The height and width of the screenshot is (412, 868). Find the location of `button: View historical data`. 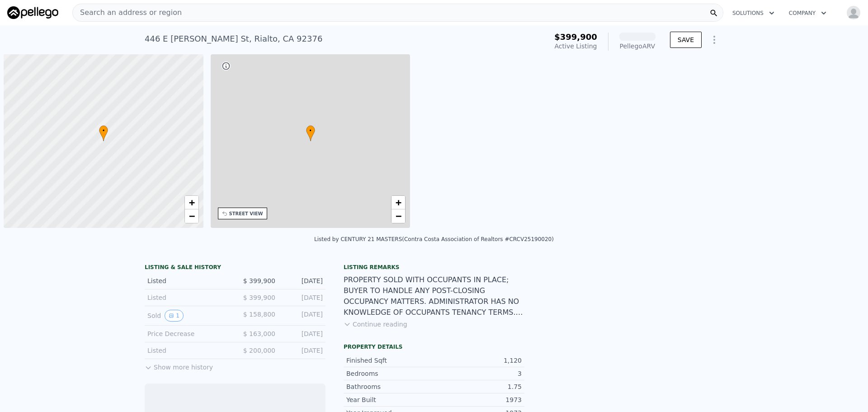

button: View historical data is located at coordinates (174, 316).